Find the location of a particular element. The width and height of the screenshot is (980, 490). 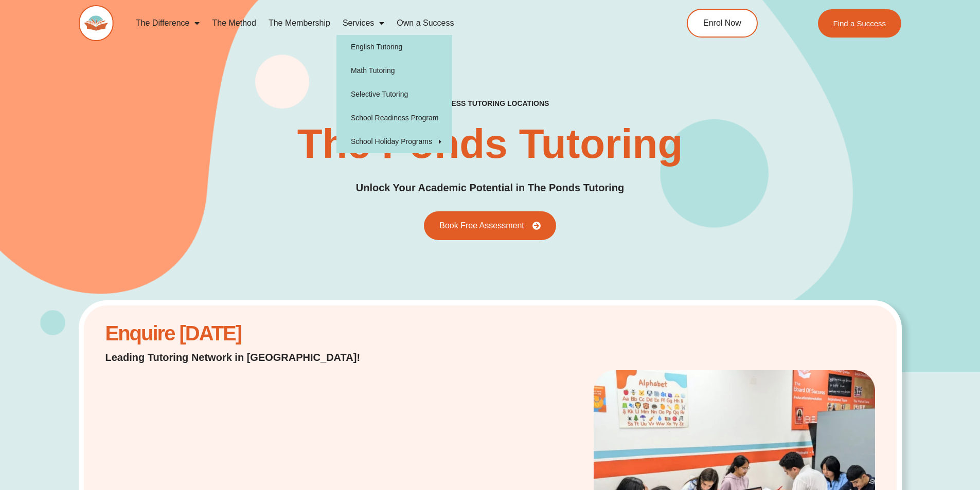

div: Chat Widget is located at coordinates (894, 432).